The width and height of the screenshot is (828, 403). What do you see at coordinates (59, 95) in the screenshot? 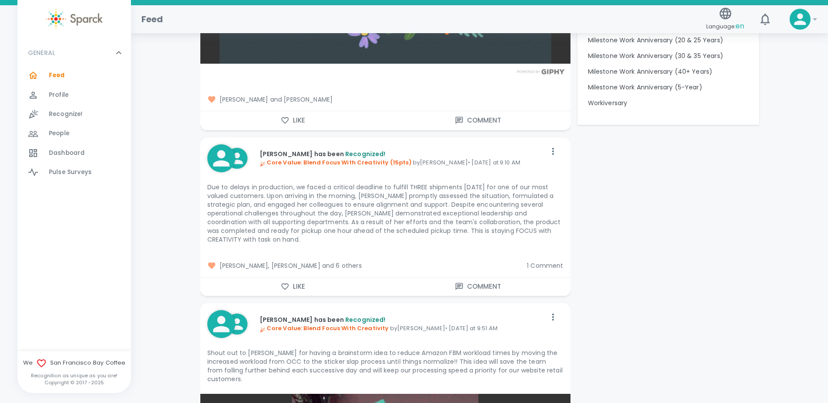
I see `span: Profile` at bounding box center [59, 95].